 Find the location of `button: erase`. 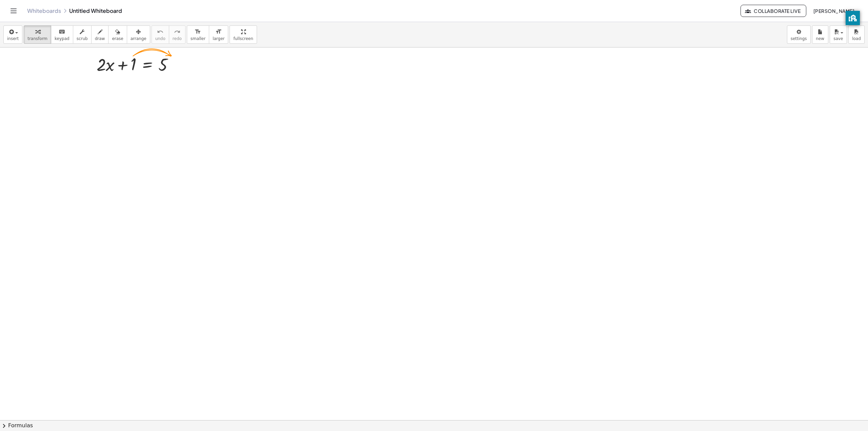

button: erase is located at coordinates (117, 34).